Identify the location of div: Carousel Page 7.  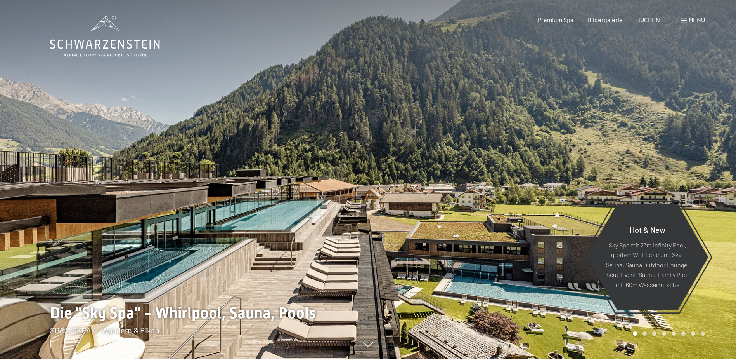
(693, 333).